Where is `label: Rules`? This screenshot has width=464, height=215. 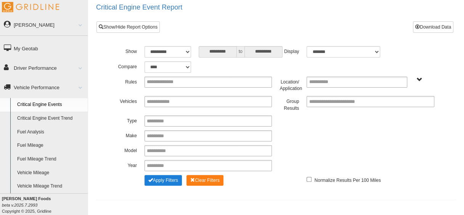 label: Rules is located at coordinates (127, 81).